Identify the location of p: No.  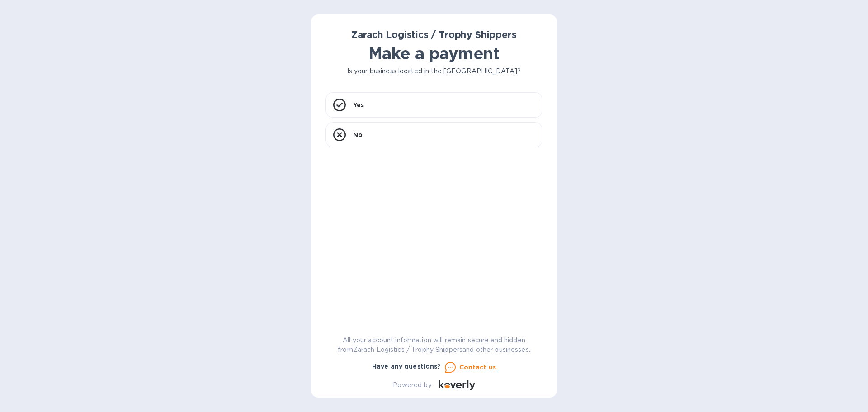
(358, 135).